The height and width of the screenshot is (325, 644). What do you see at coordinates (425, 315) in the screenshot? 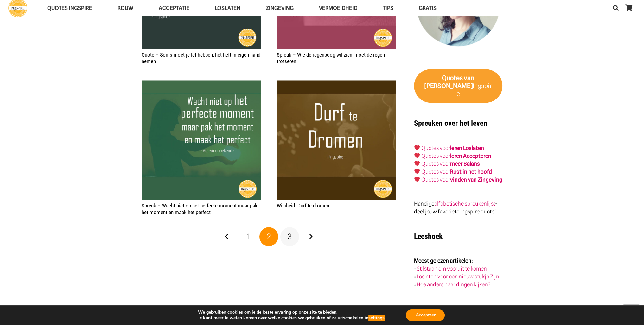
I see `button: Accepteer` at bounding box center [425, 315].